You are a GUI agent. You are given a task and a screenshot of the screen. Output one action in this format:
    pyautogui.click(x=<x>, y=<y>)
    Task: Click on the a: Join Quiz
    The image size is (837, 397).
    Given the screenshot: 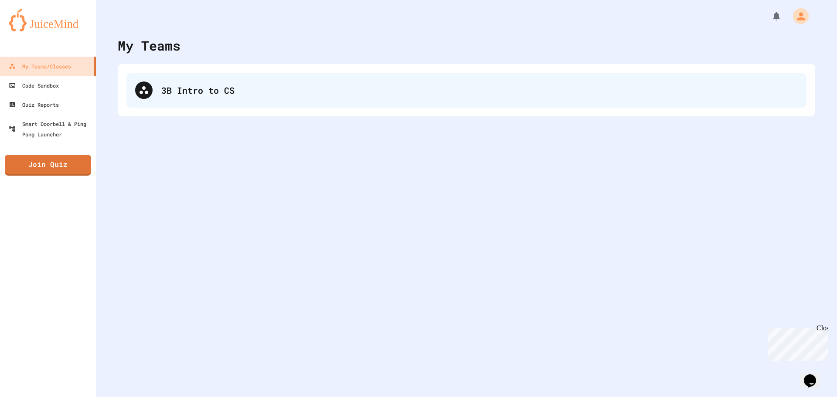 What is the action you would take?
    pyautogui.click(x=48, y=165)
    